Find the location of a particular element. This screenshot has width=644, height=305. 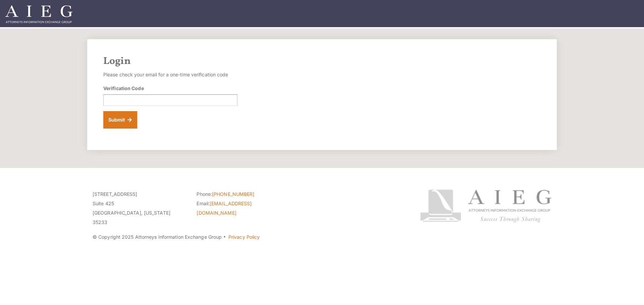

p: Please check your email for a one-time verification code is located at coordinates (170, 75).